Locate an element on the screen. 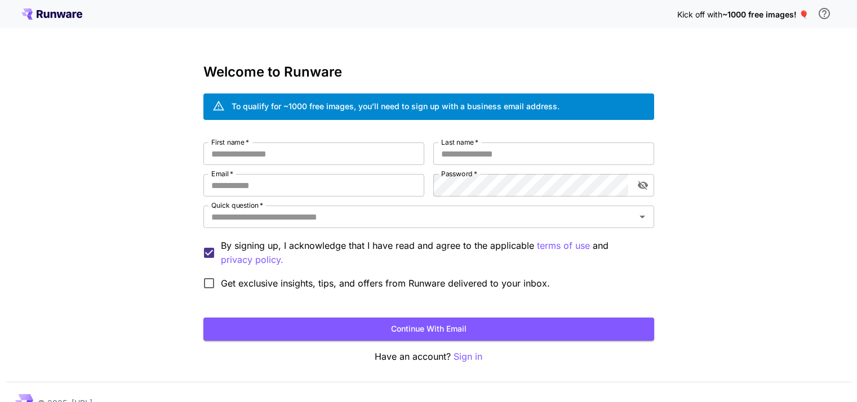 The image size is (857, 402). label: Password is located at coordinates (459, 174).